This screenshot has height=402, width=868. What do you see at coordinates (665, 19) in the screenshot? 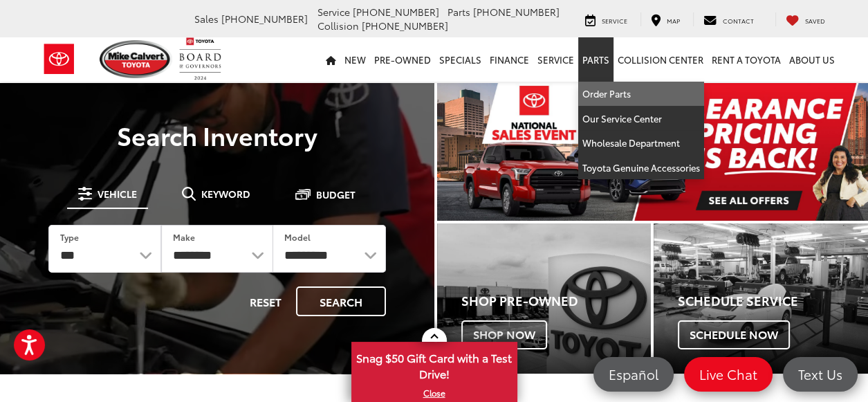
I see `a: Map` at bounding box center [665, 19].